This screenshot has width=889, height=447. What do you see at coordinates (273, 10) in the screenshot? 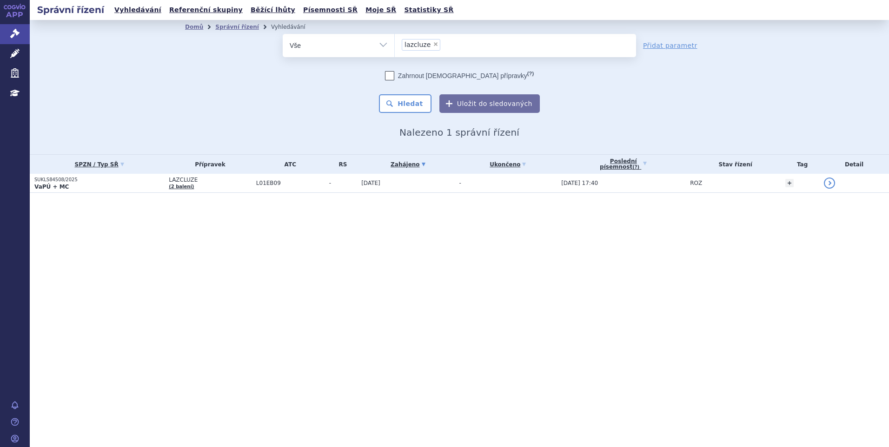
I see `a: Běžící lhůty` at bounding box center [273, 10].